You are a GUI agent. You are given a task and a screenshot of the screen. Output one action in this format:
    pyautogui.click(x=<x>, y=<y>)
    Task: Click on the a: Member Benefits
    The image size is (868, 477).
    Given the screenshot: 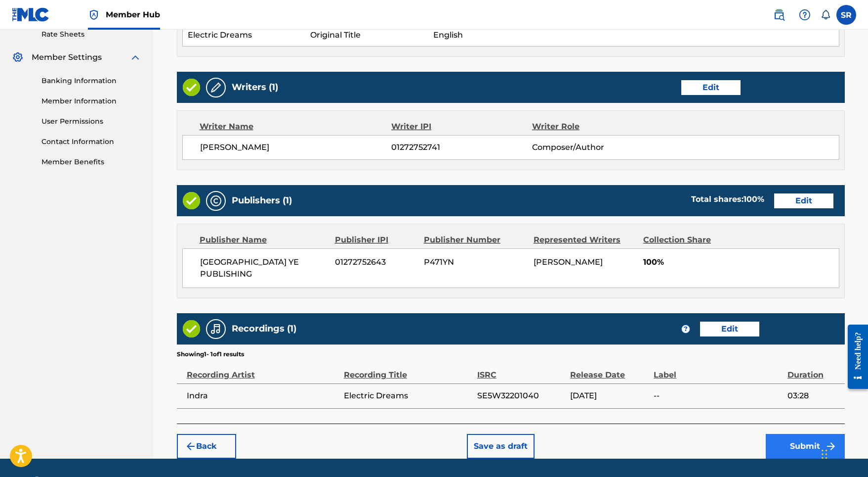 What is the action you would take?
    pyautogui.click(x=91, y=162)
    